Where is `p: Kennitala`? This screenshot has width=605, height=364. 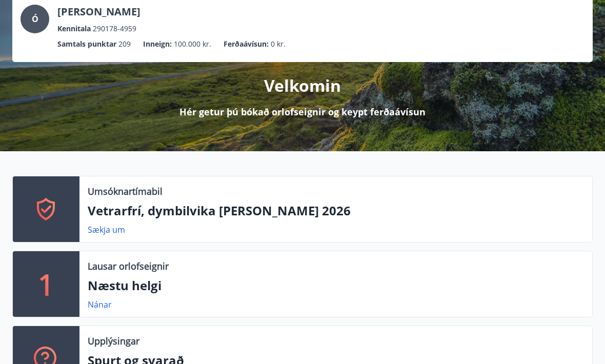
p: Kennitala is located at coordinates (74, 29).